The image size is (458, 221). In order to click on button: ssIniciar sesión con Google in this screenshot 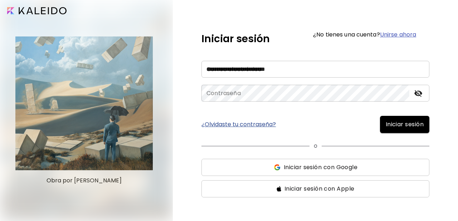, I will do `click(315, 168)`.